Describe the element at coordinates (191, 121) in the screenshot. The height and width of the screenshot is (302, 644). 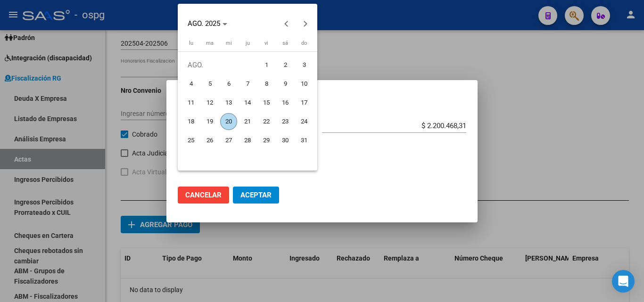
I see `button: 18 de agosto de 2025` at that location.